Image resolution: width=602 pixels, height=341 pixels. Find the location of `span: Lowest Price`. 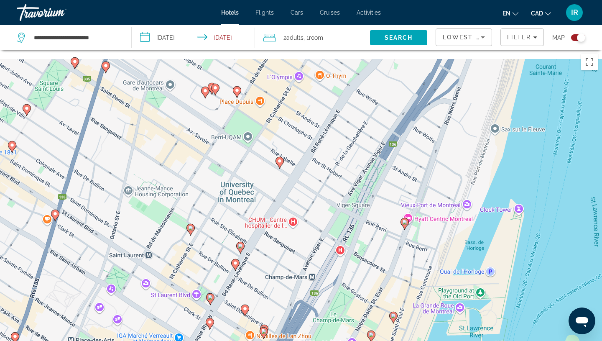

span: Lowest Price is located at coordinates (470, 37).